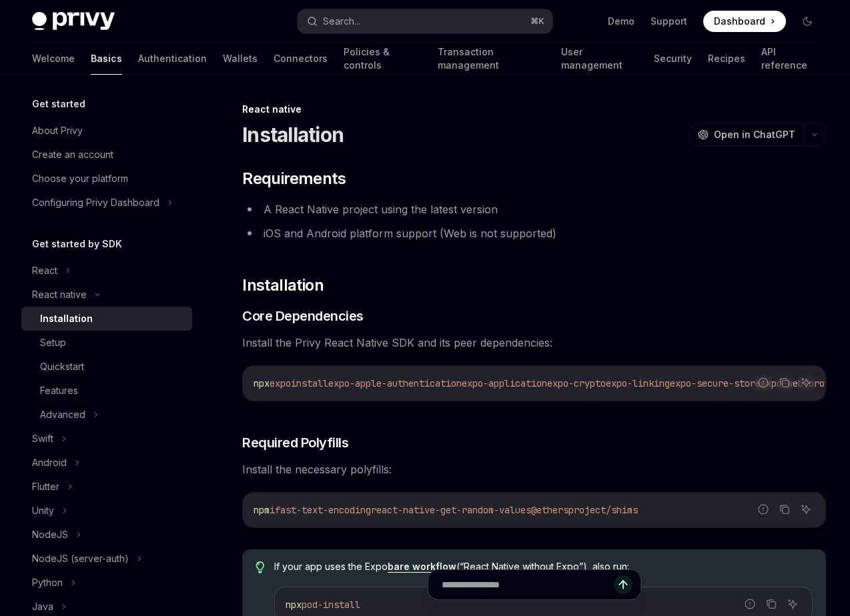 The width and height of the screenshot is (850, 616). Describe the element at coordinates (57, 131) in the screenshot. I see `div: About Privy` at that location.